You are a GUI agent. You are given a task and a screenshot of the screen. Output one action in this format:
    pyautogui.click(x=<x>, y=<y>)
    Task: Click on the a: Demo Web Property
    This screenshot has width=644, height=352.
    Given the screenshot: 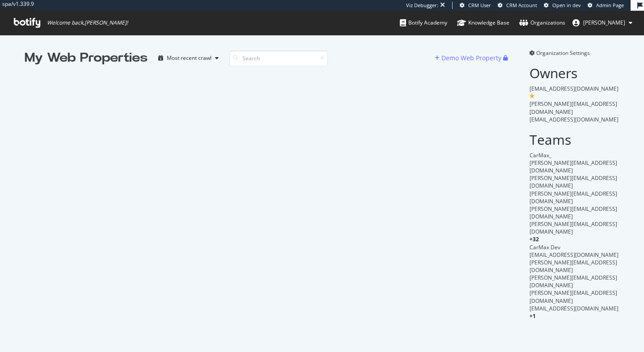 What is the action you would take?
    pyautogui.click(x=469, y=57)
    